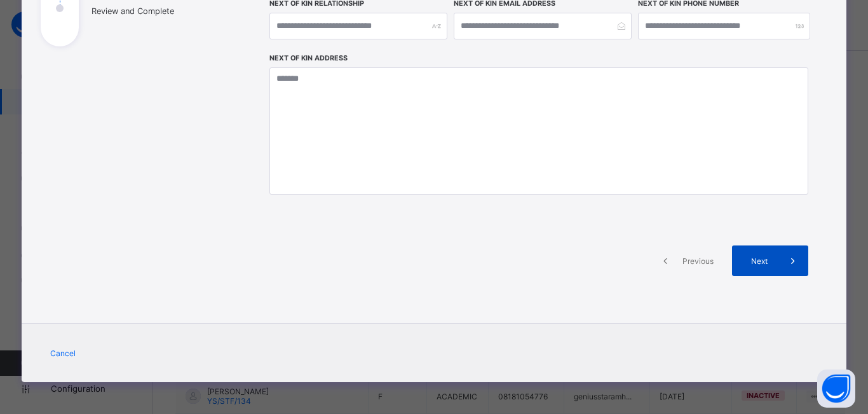 Image resolution: width=868 pixels, height=414 pixels. I want to click on span: Cancel, so click(63, 352).